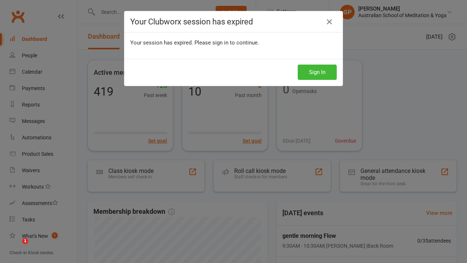 This screenshot has width=467, height=263. I want to click on button: Sign In, so click(317, 72).